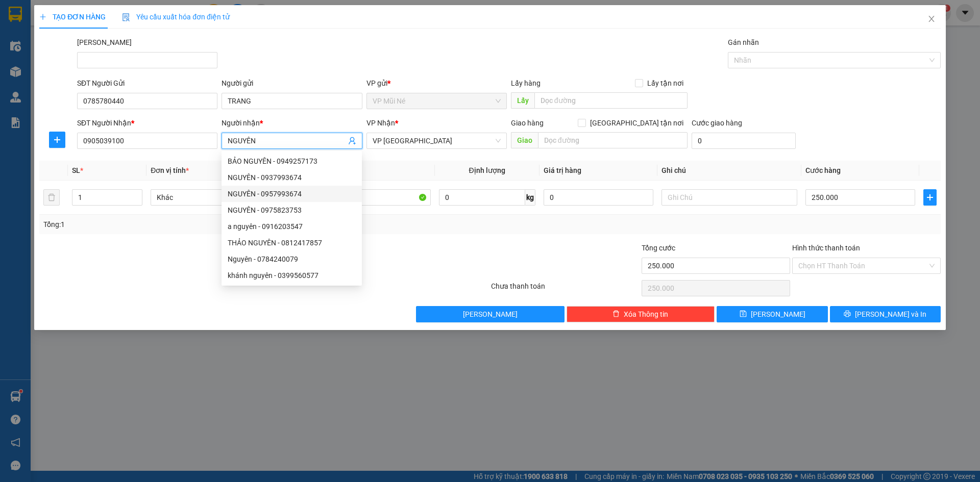 Image resolution: width=980 pixels, height=482 pixels. What do you see at coordinates (218, 198) in the screenshot?
I see `span: Khác` at bounding box center [218, 198].